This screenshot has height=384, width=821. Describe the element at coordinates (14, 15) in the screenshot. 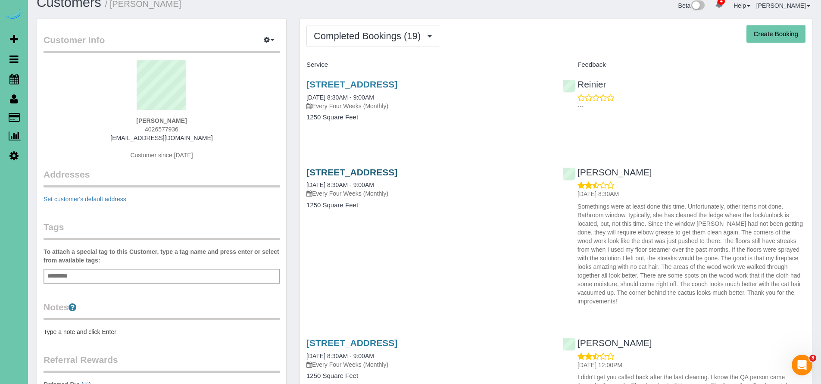

I see `a: Automaid Logo` at that location.